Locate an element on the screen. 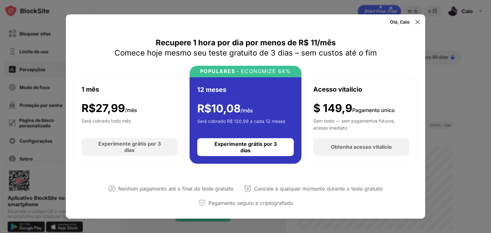 This screenshot has height=233, width=491. font: Acesso vitalício is located at coordinates (337, 89).